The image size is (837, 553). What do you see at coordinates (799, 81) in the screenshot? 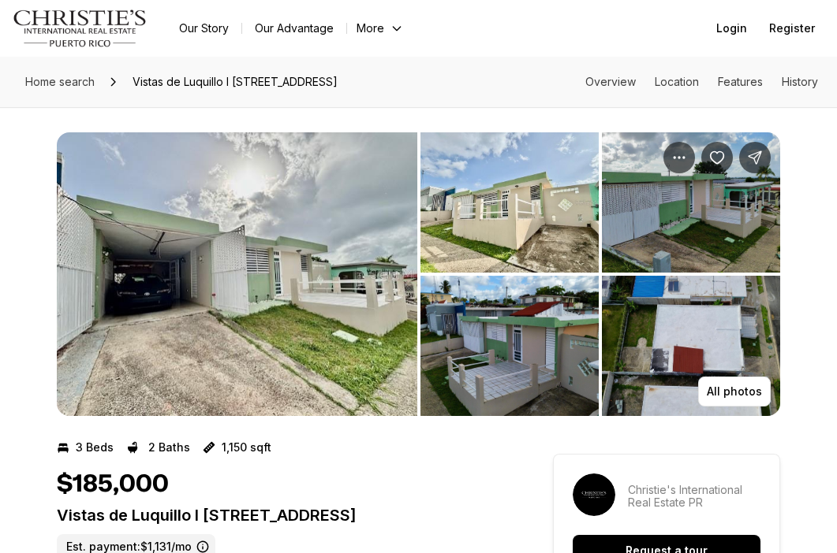
I see `a: Skip to: History` at bounding box center [799, 81].